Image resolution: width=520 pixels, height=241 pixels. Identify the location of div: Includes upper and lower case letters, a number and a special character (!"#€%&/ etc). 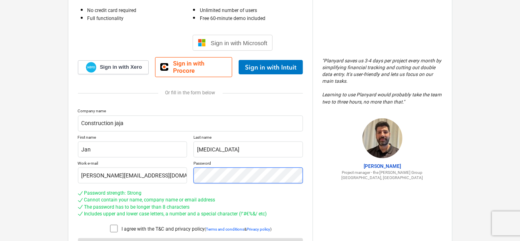
(176, 214).